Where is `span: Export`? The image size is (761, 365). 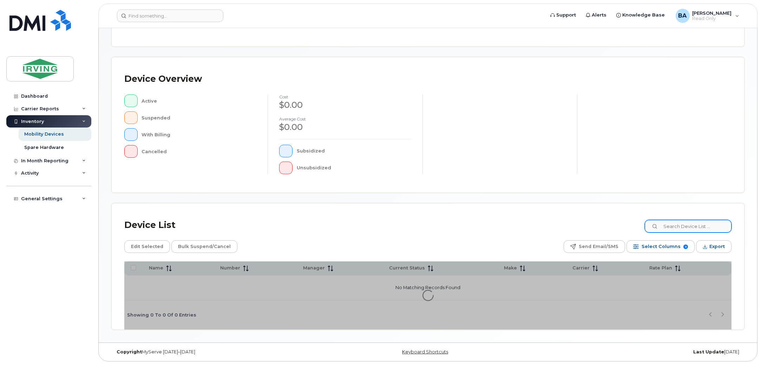
span: Export is located at coordinates (718, 247).